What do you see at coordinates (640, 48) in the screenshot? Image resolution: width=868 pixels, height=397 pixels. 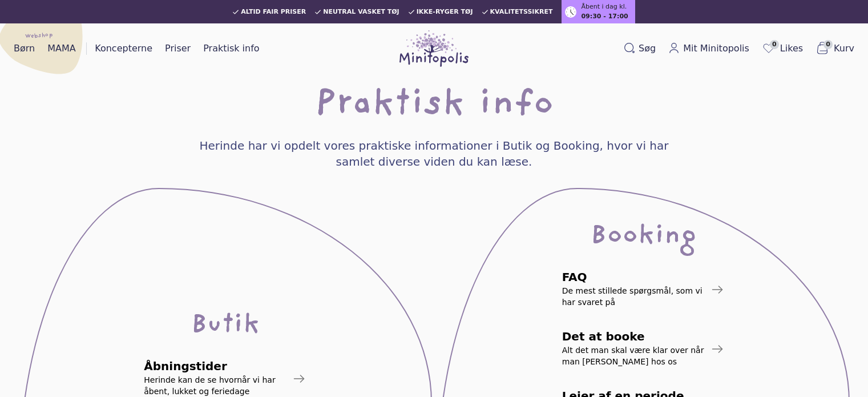 I see `button: Søg` at bounding box center [640, 48].